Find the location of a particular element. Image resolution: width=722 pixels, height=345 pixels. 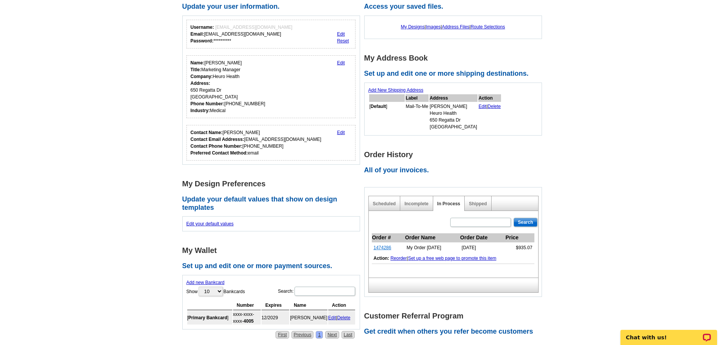

a: Route Selections is located at coordinates (488, 27).